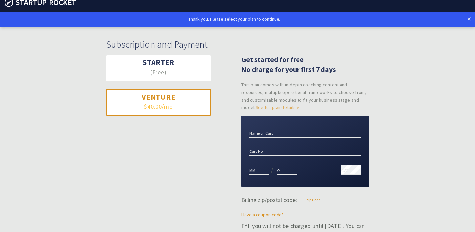  What do you see at coordinates (269, 200) in the screenshot?
I see `span: Billing zip/postal code:` at bounding box center [269, 200].